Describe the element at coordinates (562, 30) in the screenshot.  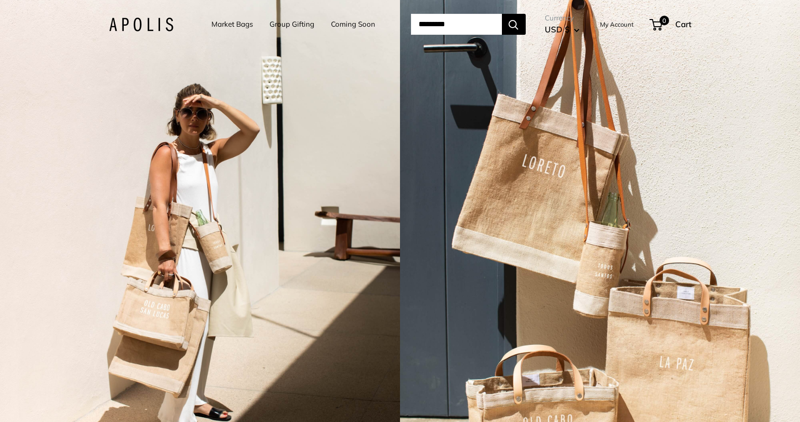
I see `button: USD $` at that location.